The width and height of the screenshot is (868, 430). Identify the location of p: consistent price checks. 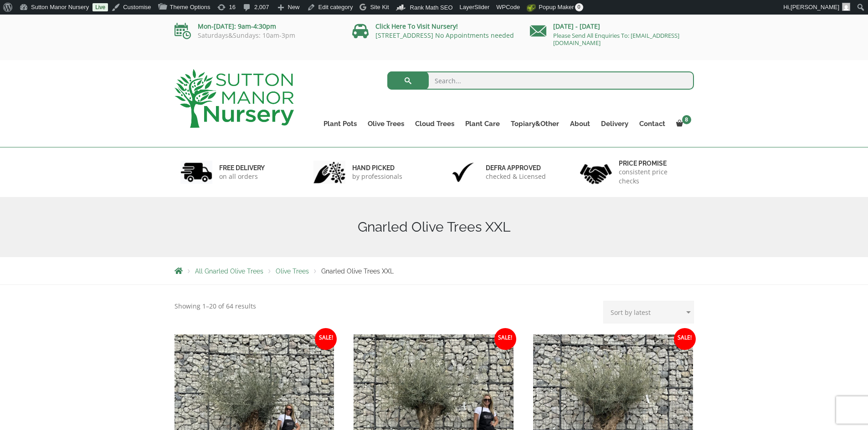
(653, 177).